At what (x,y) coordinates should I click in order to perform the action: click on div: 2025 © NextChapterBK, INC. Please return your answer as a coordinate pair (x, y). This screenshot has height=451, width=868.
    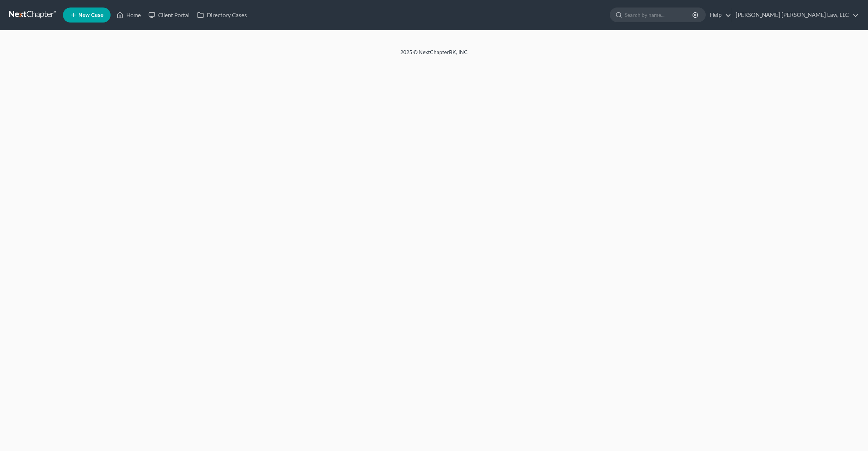
    Looking at the image, I should click on (434, 55).